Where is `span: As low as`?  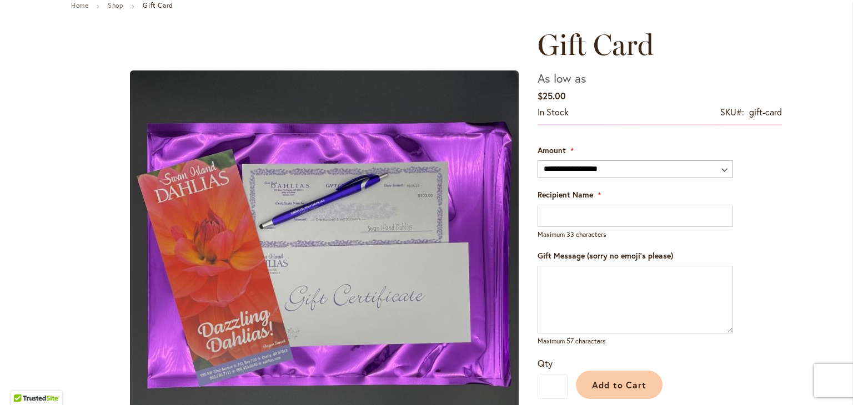 span: As low as is located at coordinates (562, 78).